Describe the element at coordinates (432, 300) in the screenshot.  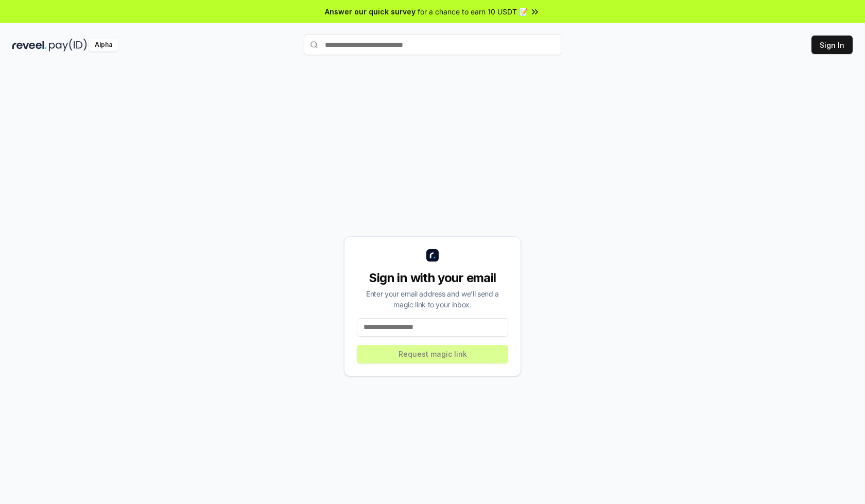
I see `div: Enter your email address and we’ll send a magic link to your inbox.` at that location.